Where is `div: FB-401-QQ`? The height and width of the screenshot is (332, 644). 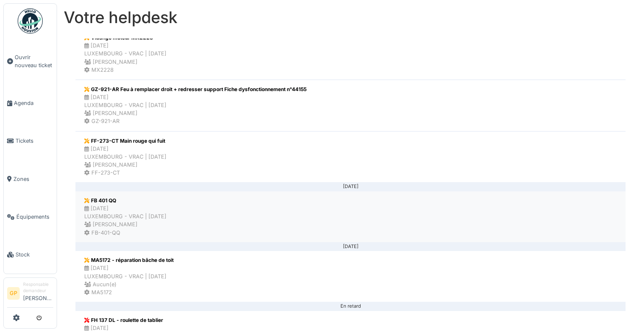
div: FB-401-QQ is located at coordinates (125, 233).